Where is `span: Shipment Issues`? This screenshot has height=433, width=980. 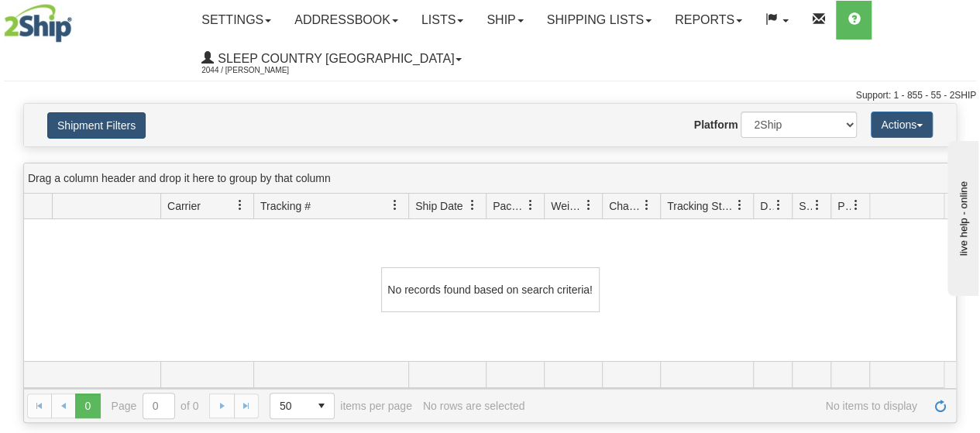 span: Shipment Issues is located at coordinates (804, 206).